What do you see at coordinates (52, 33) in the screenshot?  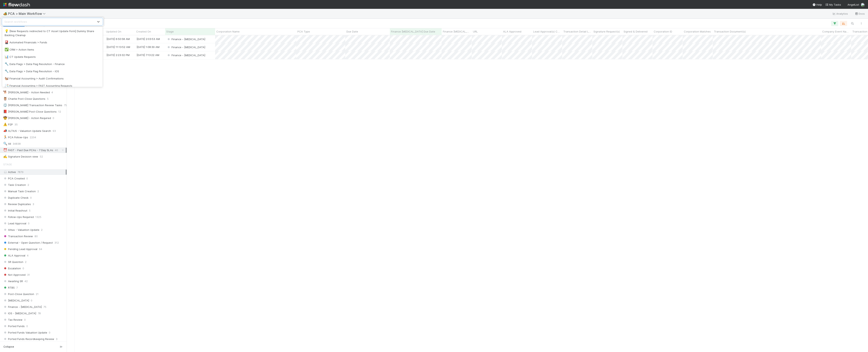 I see `div: [New Requests redirected to CT Asset Update Form] Dummy Share Backlog Cleanup` at bounding box center [52, 33].